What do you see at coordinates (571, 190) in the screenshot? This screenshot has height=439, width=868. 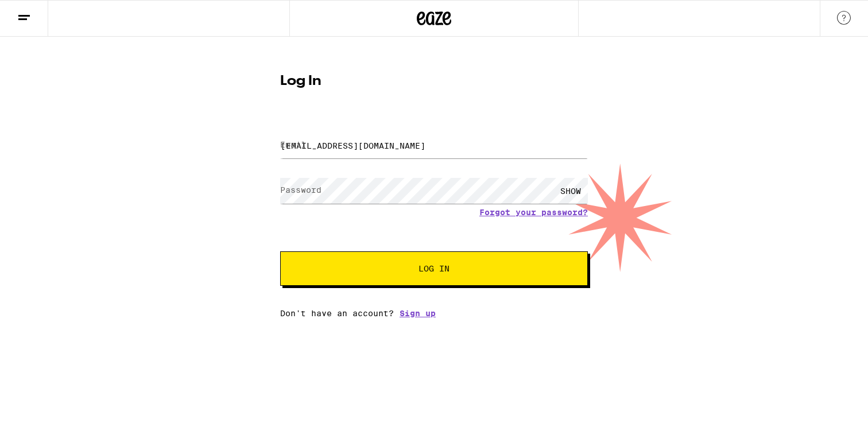 I see `div: SHOW` at bounding box center [571, 190].